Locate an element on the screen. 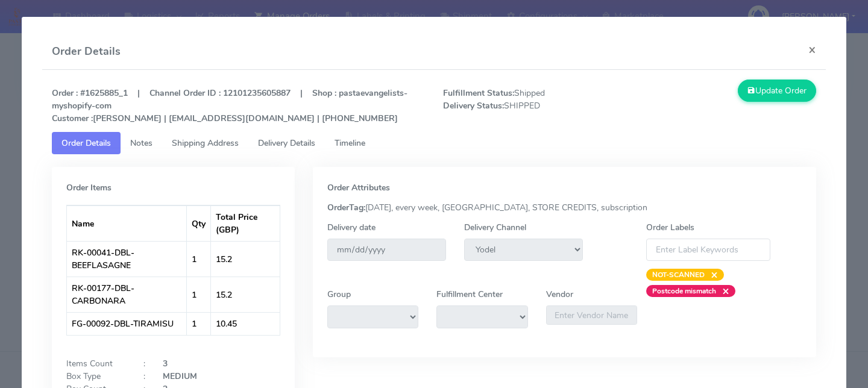 This screenshot has width=868, height=388. strong: Order Items is located at coordinates (89, 187).